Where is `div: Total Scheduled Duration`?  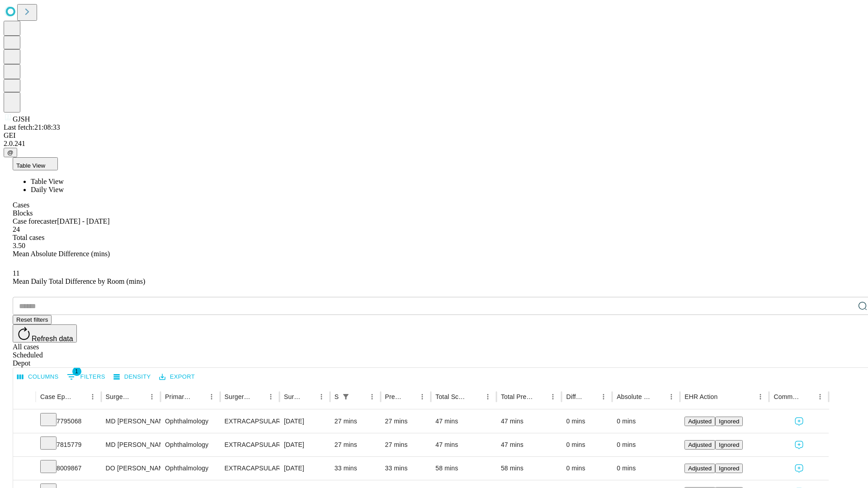
div: Total Scheduled Duration is located at coordinates (452, 397).